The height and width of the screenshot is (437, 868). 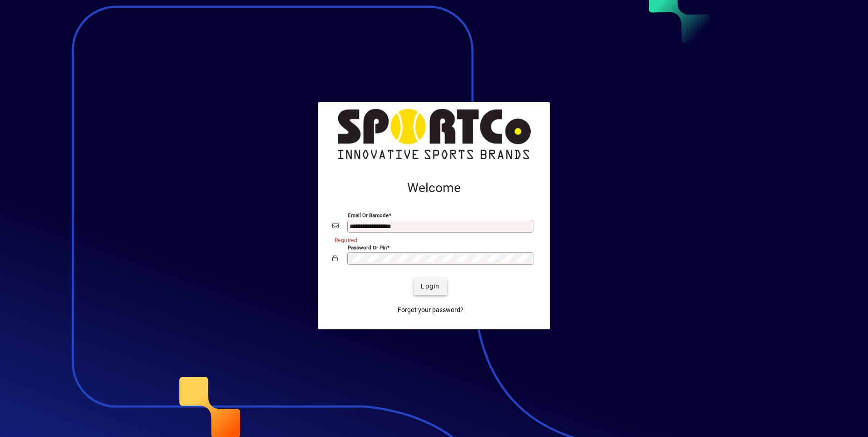 What do you see at coordinates (430, 286) in the screenshot?
I see `span: Login` at bounding box center [430, 286].